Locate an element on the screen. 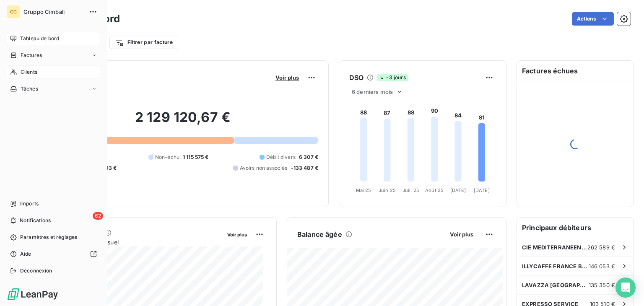 This screenshot has width=644, height=306. span: 1 115 575 € is located at coordinates (195, 157).